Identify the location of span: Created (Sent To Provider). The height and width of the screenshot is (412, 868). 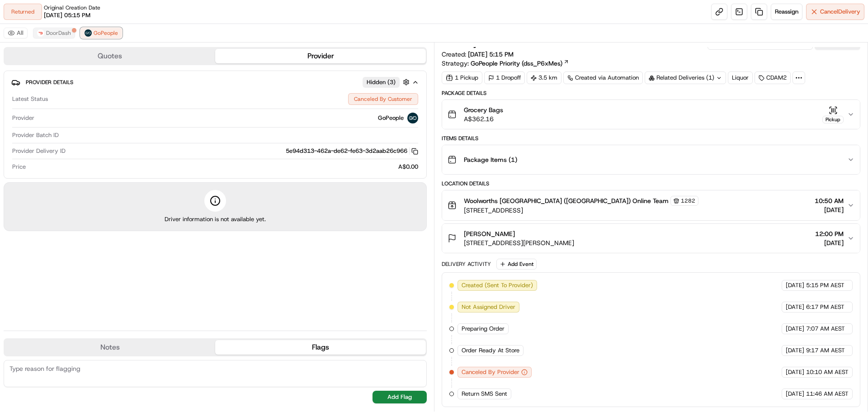
(497, 285).